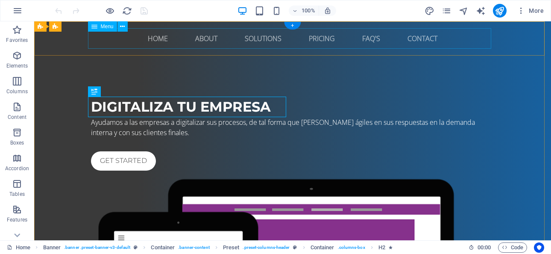  I want to click on i: On resize automatically adjust zoom level to fit chosen device., so click(328, 11).